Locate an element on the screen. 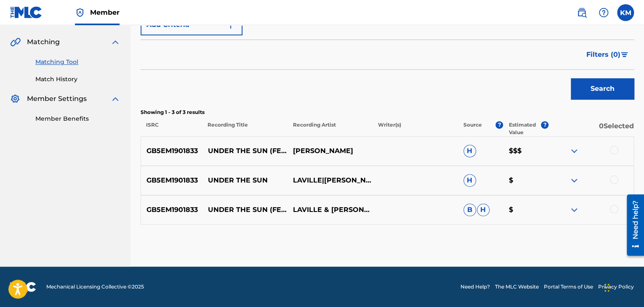  p: Writer(s) is located at coordinates (415, 129).